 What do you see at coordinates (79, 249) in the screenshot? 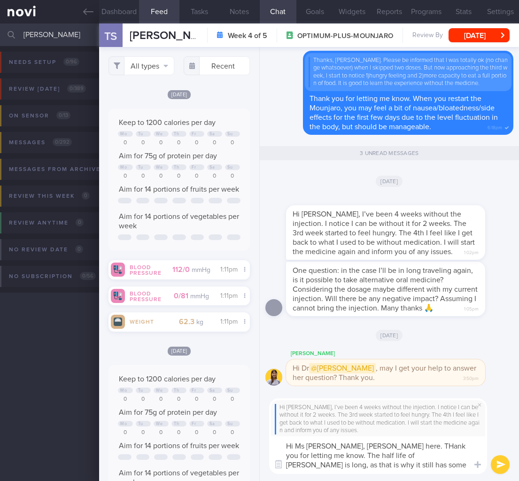
I see `span: 0` at bounding box center [79, 249].